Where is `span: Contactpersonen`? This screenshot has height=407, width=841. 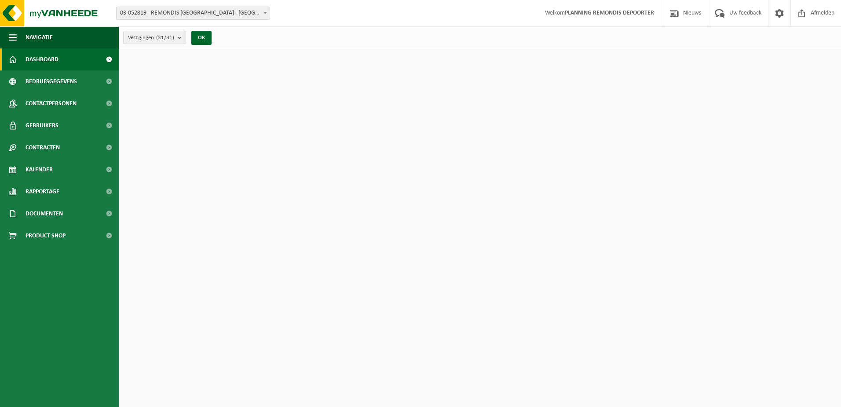
span: Contactpersonen is located at coordinates (51, 103).